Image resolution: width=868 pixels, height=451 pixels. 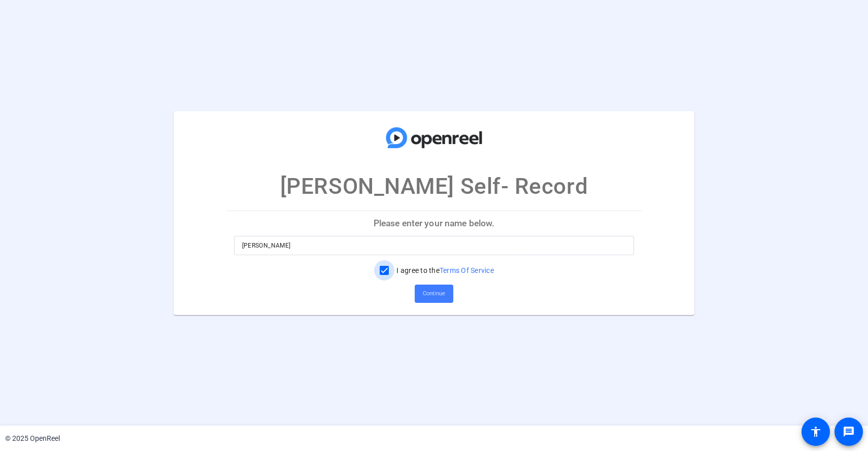 What do you see at coordinates (434, 294) in the screenshot?
I see `span: Continue` at bounding box center [434, 294].